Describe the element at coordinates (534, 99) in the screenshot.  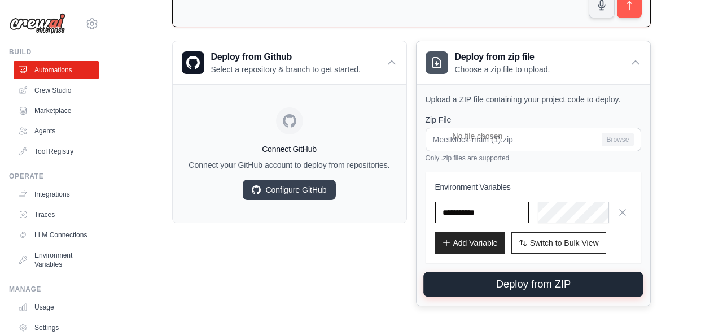
I see `p: Upload a ZIP file containing your project code to deploy.` at that location.